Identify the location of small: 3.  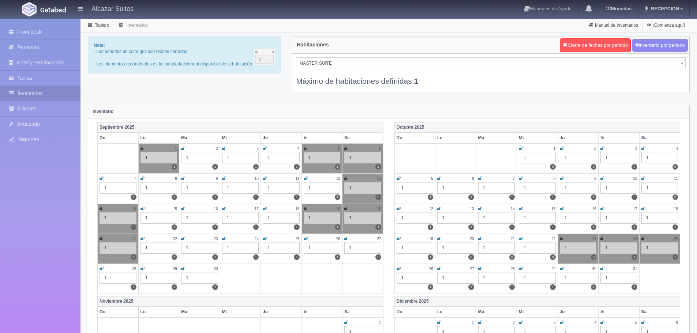
(636, 148).